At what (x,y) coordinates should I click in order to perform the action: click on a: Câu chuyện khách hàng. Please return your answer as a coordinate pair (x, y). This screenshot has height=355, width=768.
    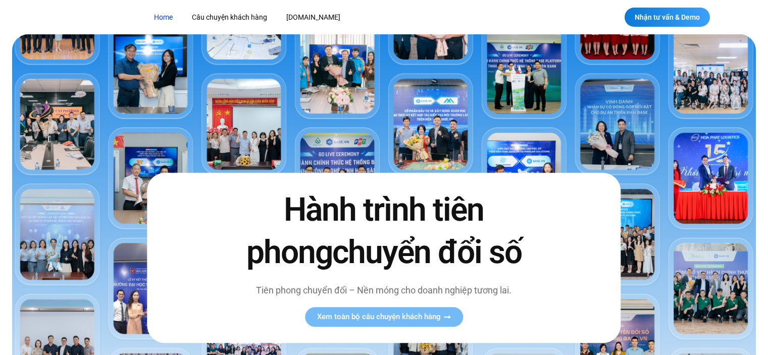
    Looking at the image, I should click on (229, 17).